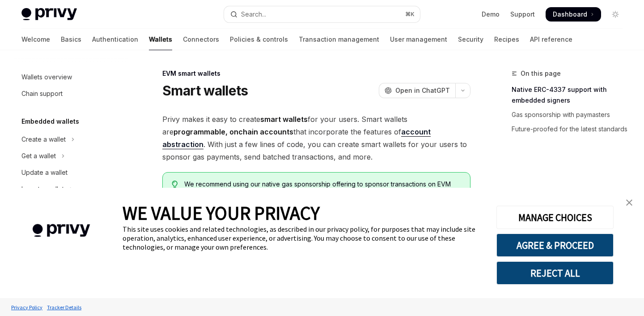 The image size is (644, 316). Describe the element at coordinates (72, 139) in the screenshot. I see `button: Toggle Create a wallet section` at that location.